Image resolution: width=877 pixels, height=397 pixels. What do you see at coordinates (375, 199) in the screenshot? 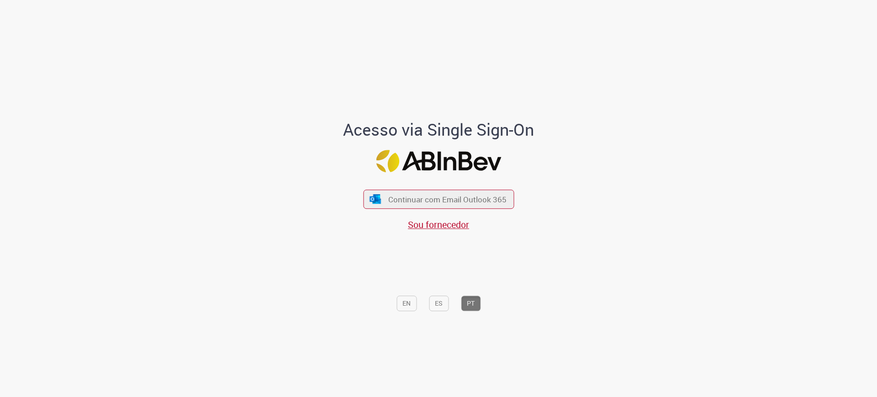
I see `img: ícone Azure/Microsoft 360` at bounding box center [375, 199].